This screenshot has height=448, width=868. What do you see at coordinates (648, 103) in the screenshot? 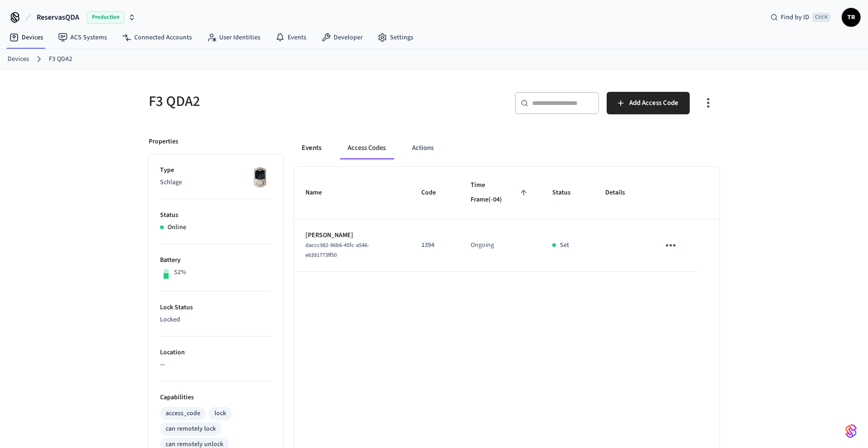
I see `button: Add Access Code` at bounding box center [648, 103].